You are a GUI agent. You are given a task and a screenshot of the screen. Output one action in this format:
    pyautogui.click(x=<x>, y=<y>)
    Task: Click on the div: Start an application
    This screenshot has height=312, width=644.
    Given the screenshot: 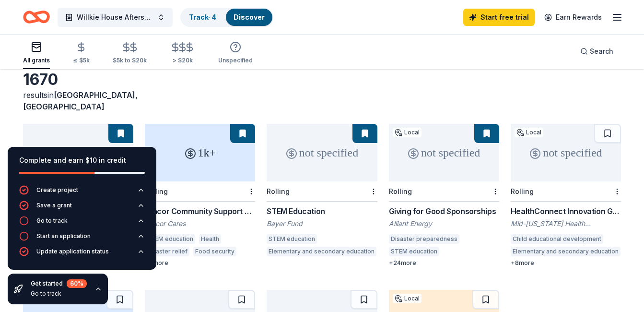 What is the action you would take?
    pyautogui.click(x=63, y=236)
    